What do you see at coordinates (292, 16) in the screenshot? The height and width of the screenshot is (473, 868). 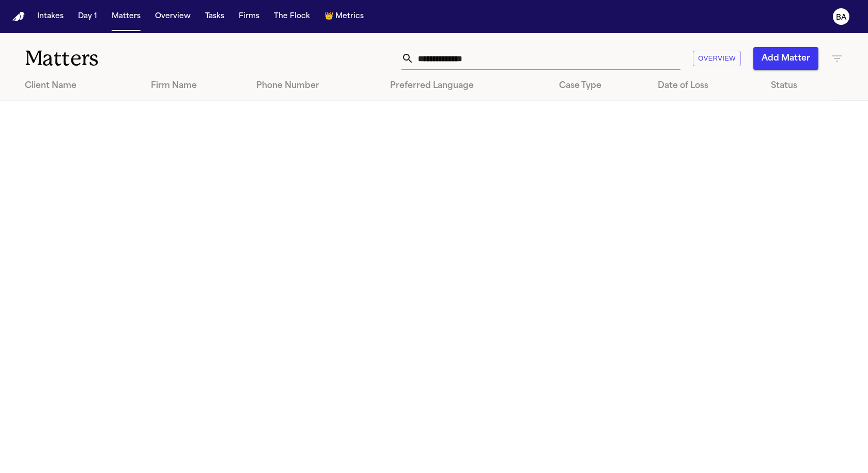 I see `a: The Flock` at bounding box center [292, 16].